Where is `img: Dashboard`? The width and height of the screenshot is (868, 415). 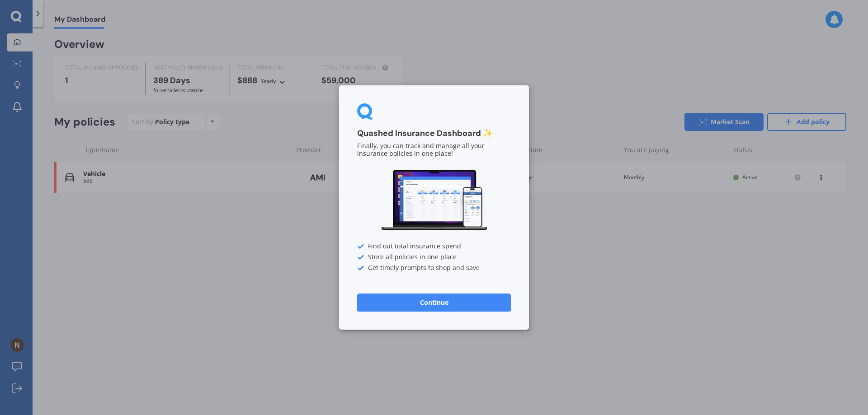
img: Dashboard is located at coordinates (434, 200).